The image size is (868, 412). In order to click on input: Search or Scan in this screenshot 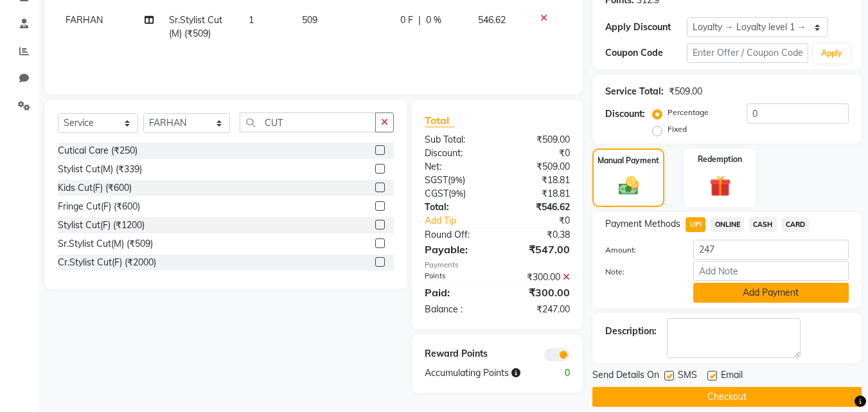, I will do `click(308, 122)`.